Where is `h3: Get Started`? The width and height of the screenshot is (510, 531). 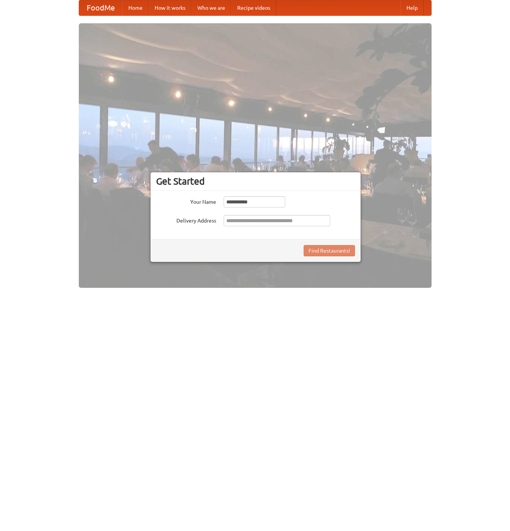 h3: Get Started is located at coordinates (256, 181).